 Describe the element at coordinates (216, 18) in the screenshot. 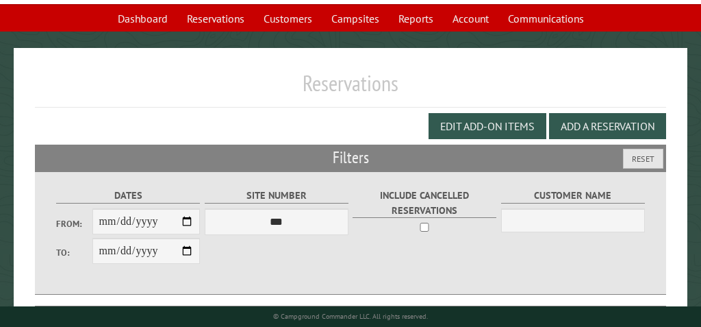

I see `a: Reservations` at that location.